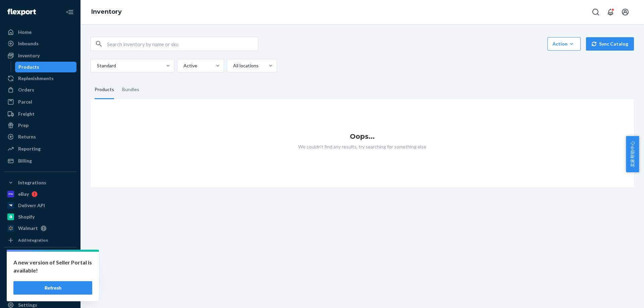 The image size is (644, 308). I want to click on div: Prep, so click(23, 125).